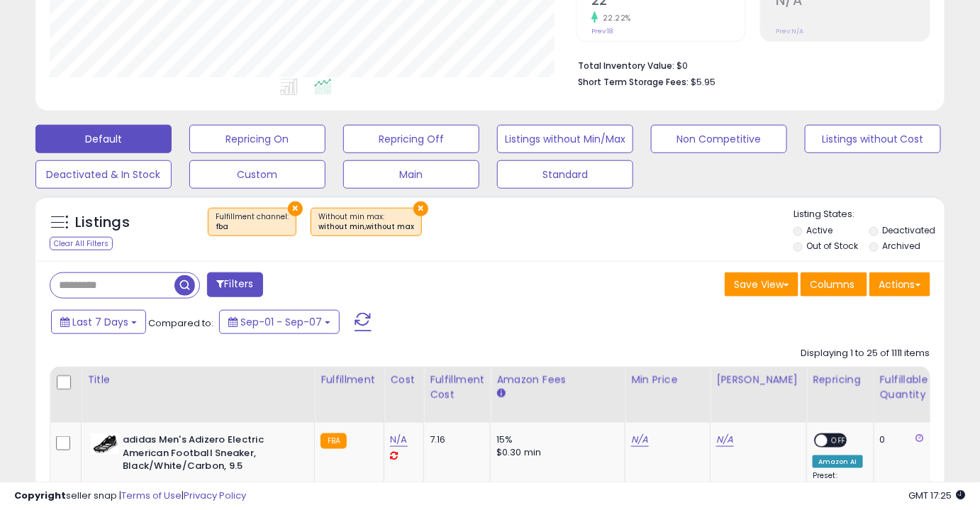 The width and height of the screenshot is (980, 510). Describe the element at coordinates (602, 31) in the screenshot. I see `small: Prev: 18` at that location.